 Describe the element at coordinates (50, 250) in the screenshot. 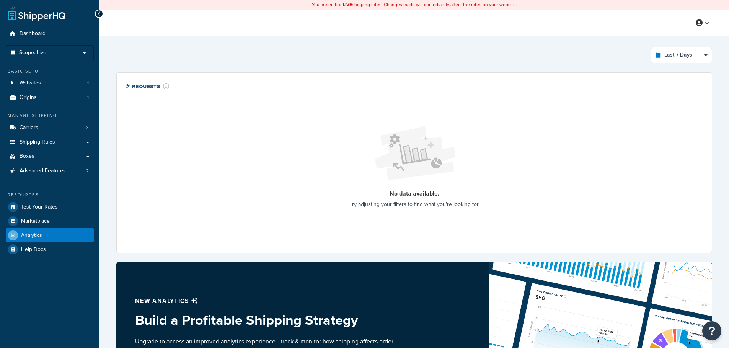

I see `li: Help Docs` at that location.